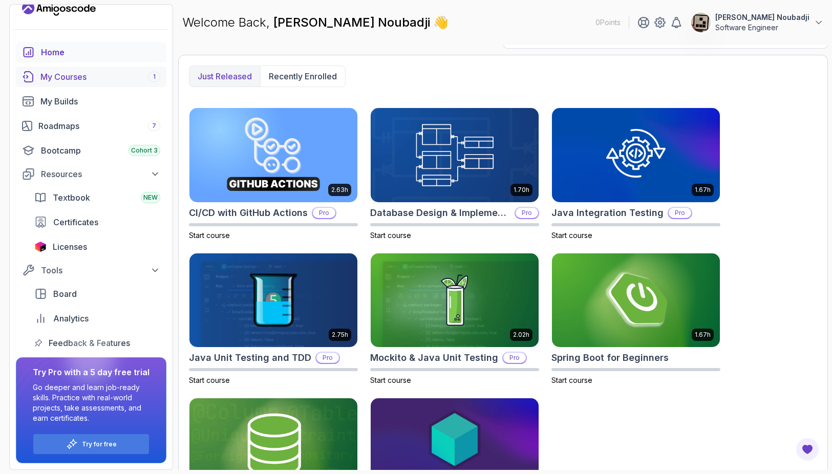 This screenshot has width=832, height=474. Describe the element at coordinates (454, 174) in the screenshot. I see `a: Database Design & Implementation card1.70hDatabase Design & ImplementationProStart course` at that location.